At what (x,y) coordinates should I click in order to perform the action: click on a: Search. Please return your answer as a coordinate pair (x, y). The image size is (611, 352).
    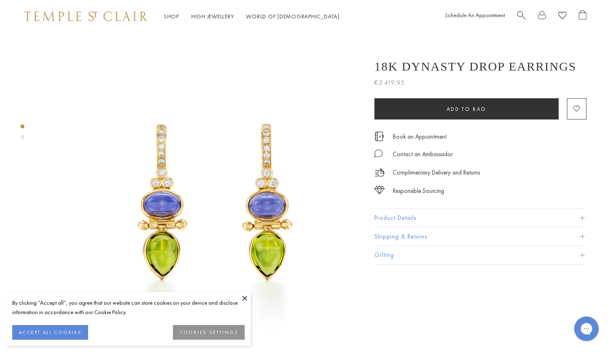
    Looking at the image, I should click on (521, 16).